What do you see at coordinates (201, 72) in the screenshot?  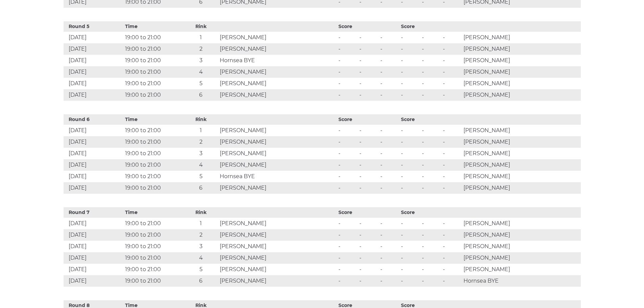 I see `td: 4` at bounding box center [201, 72].